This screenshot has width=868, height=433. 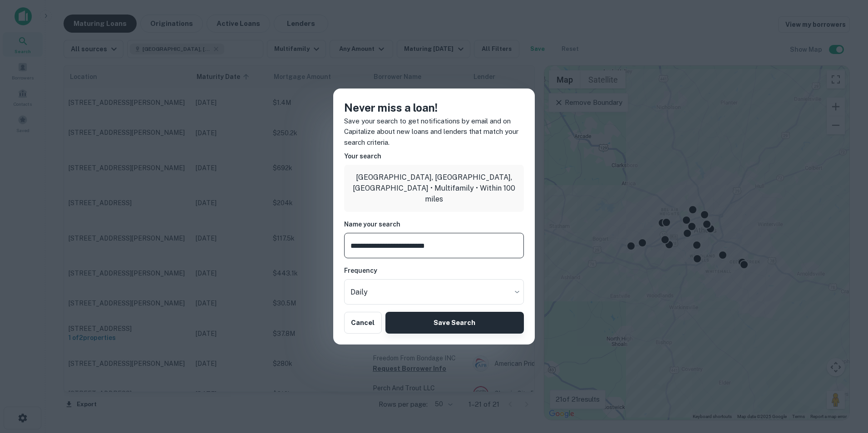 I want to click on h6: Name your search, so click(x=434, y=224).